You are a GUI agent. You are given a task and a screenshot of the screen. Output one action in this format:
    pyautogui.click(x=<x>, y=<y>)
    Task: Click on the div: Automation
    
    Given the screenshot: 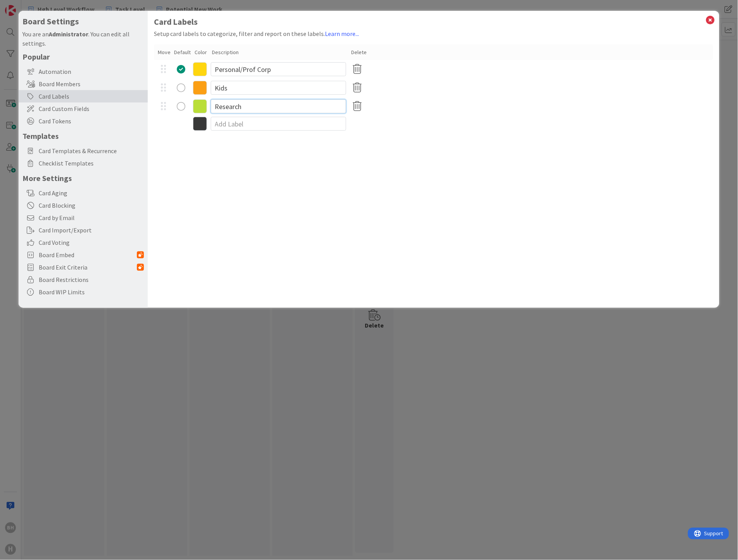 What is the action you would take?
    pyautogui.click(x=84, y=72)
    